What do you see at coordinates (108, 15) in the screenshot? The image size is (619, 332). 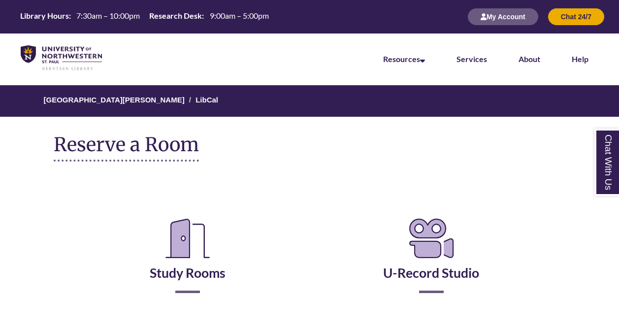 I see `span: 7:30am – 10:00pm` at bounding box center [108, 15].